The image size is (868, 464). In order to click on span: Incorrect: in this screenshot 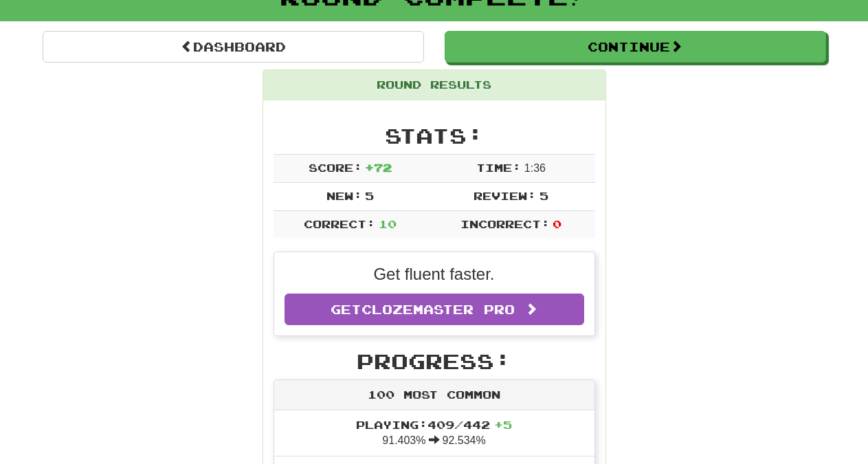, I will do `click(505, 223)`.